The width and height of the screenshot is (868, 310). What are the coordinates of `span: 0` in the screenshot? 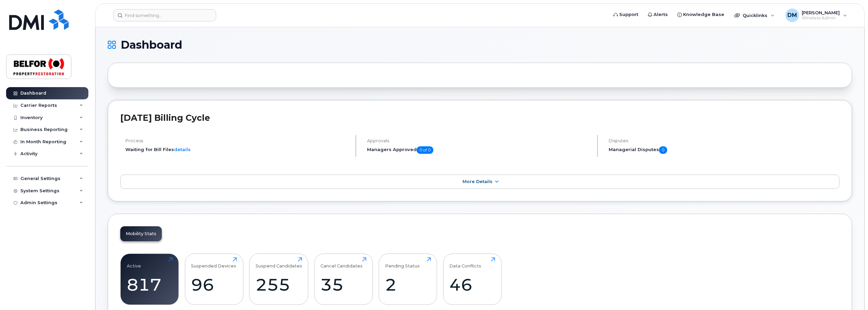 It's located at (663, 150).